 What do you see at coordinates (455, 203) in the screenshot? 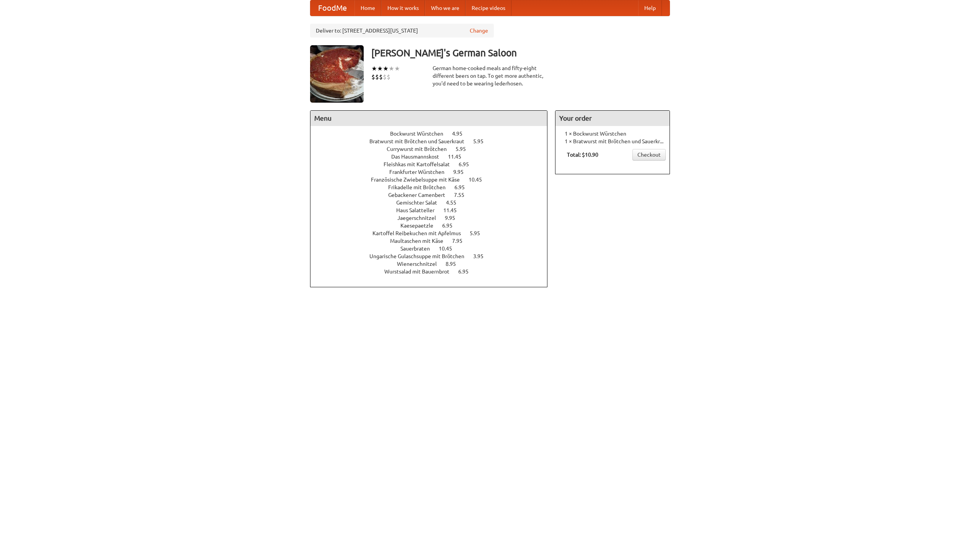
I see `span: 4.55` at bounding box center [455, 203].